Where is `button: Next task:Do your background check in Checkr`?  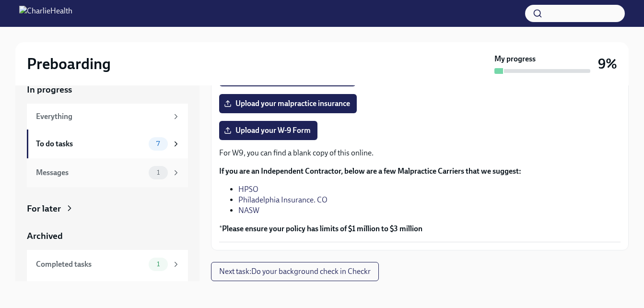
button: Next task:Do your background check in Checkr is located at coordinates (295, 272).